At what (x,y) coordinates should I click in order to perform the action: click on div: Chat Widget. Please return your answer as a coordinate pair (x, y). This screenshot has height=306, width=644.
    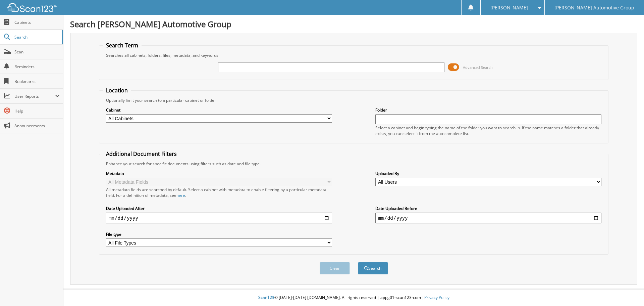
    Looking at the image, I should click on (627, 290).